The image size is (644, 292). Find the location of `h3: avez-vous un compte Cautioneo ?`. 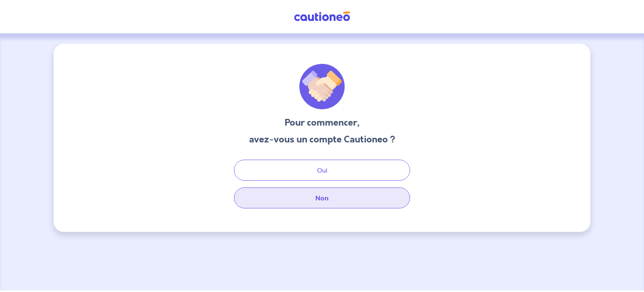

h3: avez-vous un compte Cautioneo ? is located at coordinates (322, 139).